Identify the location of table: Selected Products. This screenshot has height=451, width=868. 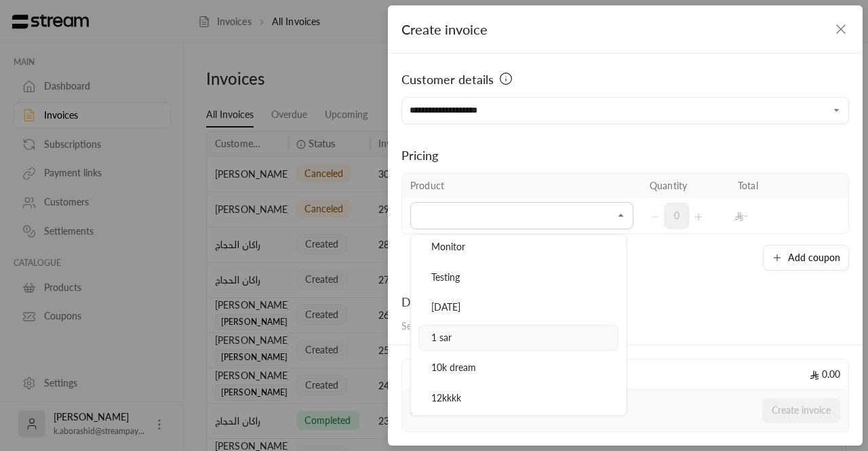
(625, 203).